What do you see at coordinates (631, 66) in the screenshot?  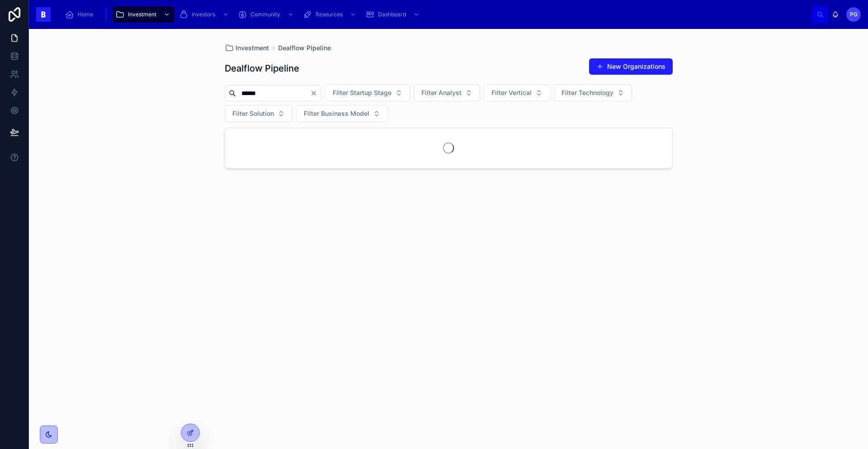 I see `button: New Organizations` at bounding box center [631, 66].